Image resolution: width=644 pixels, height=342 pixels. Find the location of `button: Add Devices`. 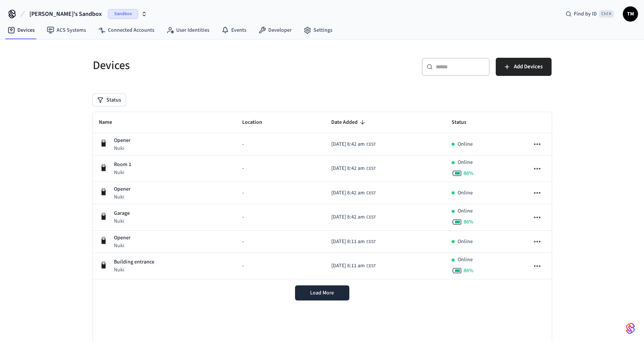

button: Add Devices is located at coordinates (523, 67).